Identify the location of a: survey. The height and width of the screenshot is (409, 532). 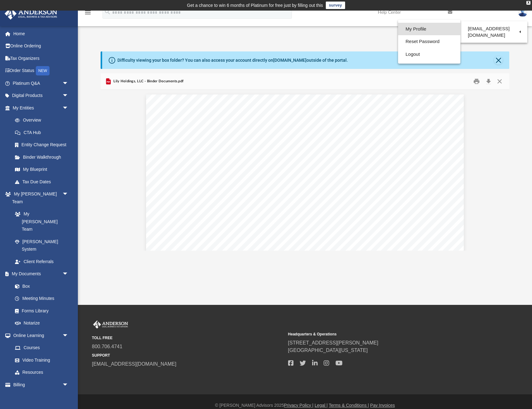
(336, 5).